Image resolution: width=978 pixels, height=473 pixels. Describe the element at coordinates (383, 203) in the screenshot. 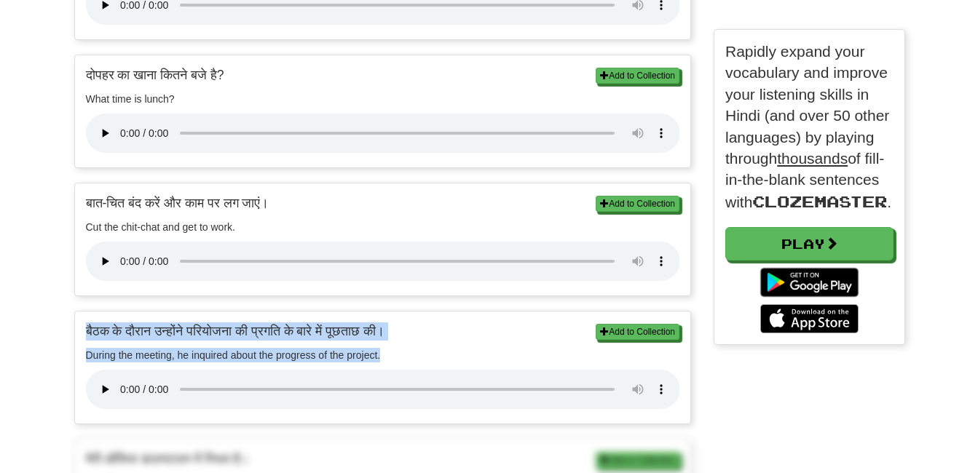

I see `p: बात-चित बंद करें और काम पर लग जाएं।` at that location.